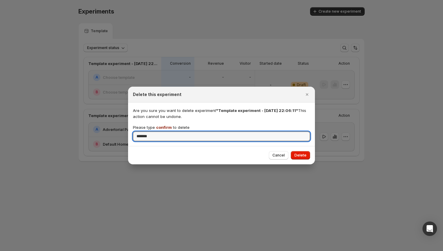 Image resolution: width=443 pixels, height=251 pixels. I want to click on h2: Delete this experiment, so click(157, 95).